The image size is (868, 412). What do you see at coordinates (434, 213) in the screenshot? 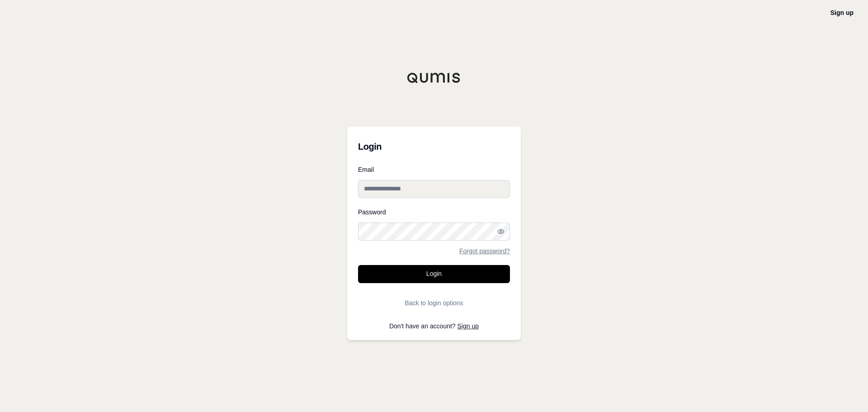
I see `label: Password` at bounding box center [434, 213].